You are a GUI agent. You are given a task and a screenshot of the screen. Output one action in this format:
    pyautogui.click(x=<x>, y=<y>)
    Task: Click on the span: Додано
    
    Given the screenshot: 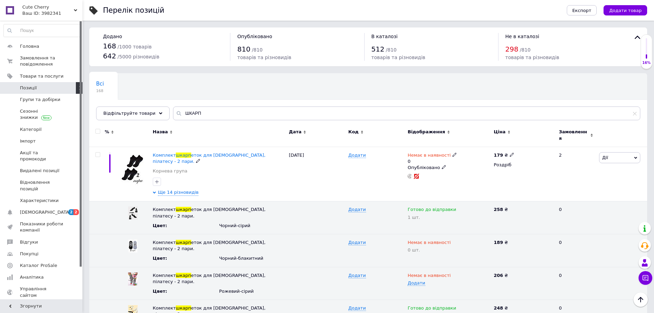 What is the action you would take?
    pyautogui.click(x=112, y=36)
    